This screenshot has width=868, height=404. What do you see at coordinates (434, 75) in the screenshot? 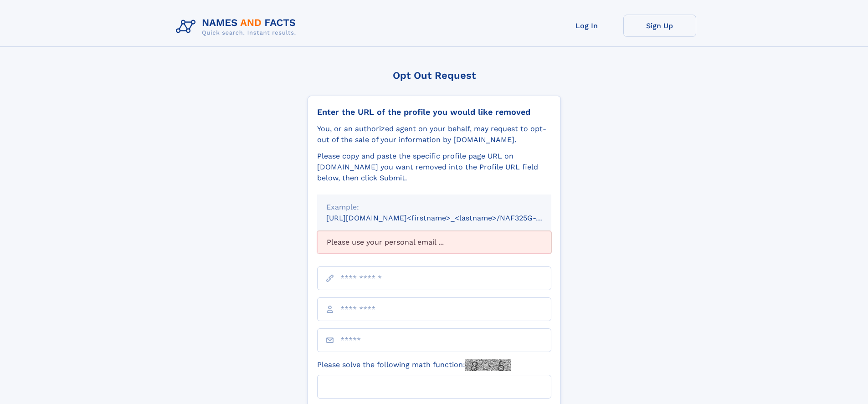
I see `div: Opt Out Request` at bounding box center [434, 75].